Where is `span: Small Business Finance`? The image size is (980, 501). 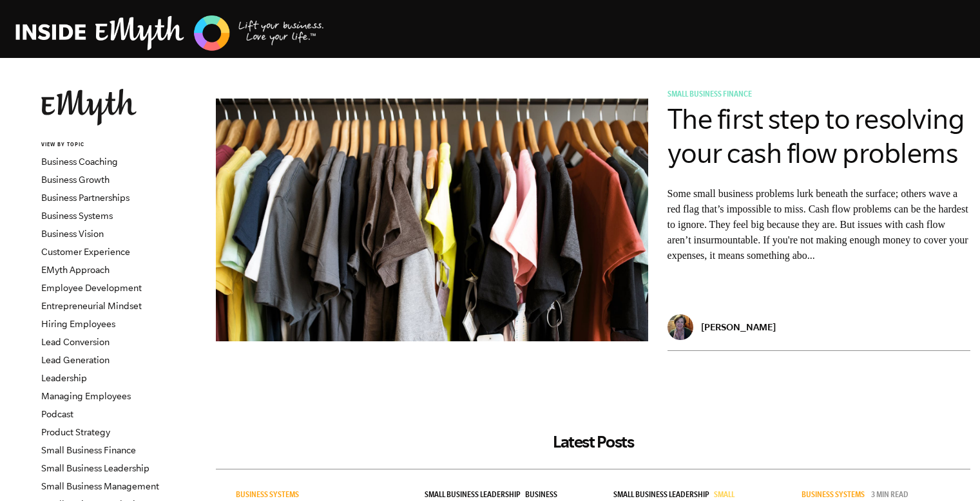 span: Small Business Finance is located at coordinates (709, 95).